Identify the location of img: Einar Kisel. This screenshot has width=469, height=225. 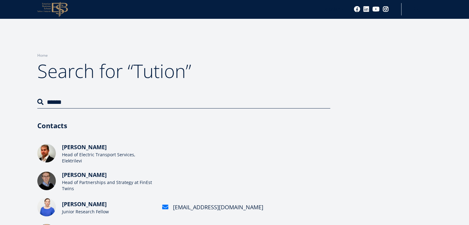
(47, 181).